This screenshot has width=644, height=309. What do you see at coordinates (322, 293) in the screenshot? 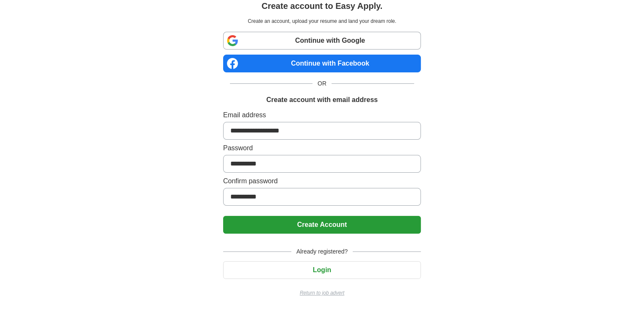
I see `p: Return to job advert` at bounding box center [322, 293].